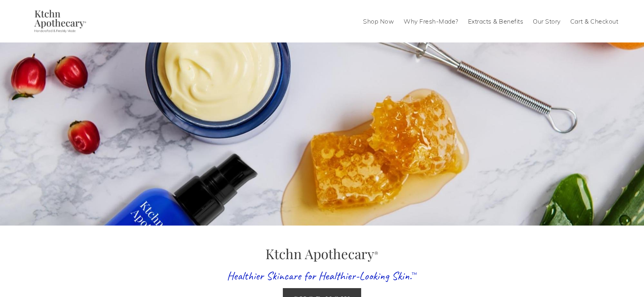 The image size is (644, 297). What do you see at coordinates (319, 276) in the screenshot?
I see `span: Healthier Skincare for Healthier-Looking Skin.` at bounding box center [319, 276].